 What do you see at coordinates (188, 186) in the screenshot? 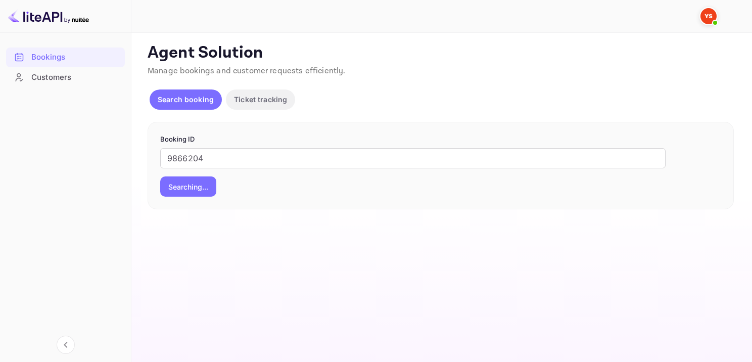
I see `button: Searching...` at bounding box center [188, 186].